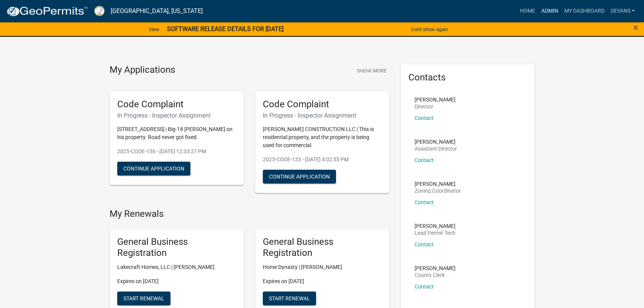  Describe the element at coordinates (436, 149) in the screenshot. I see `p: Assistant Director` at that location.